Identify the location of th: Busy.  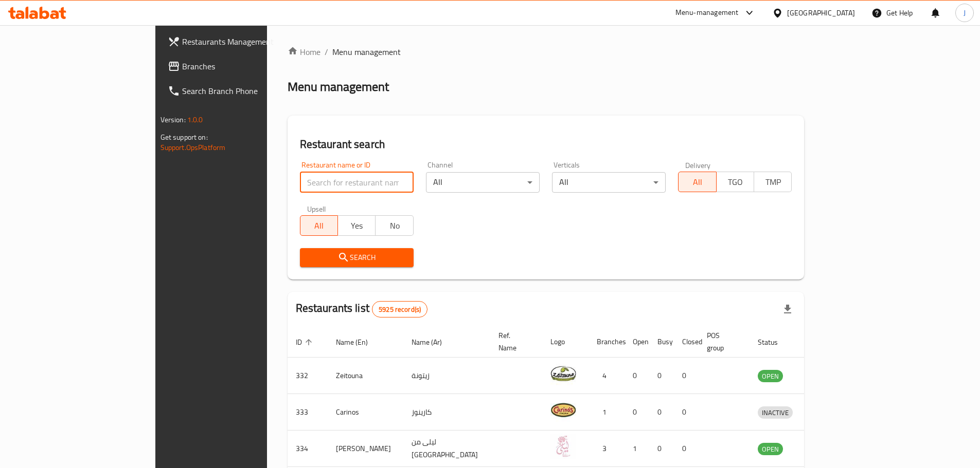
(662, 342).